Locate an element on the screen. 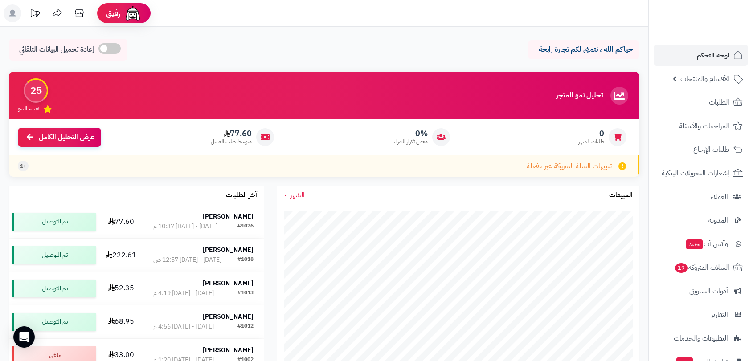 The width and height of the screenshot is (753, 361). span: متوسط طلب العميل is located at coordinates (231, 142).